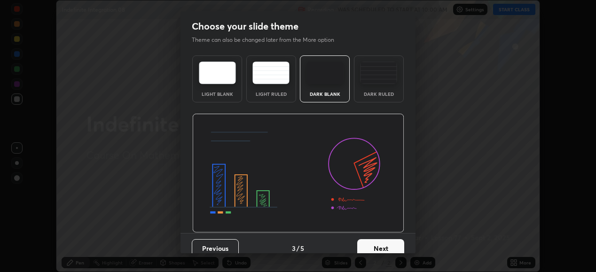 The width and height of the screenshot is (596, 272). Describe the element at coordinates (379, 94) in the screenshot. I see `div: Dark Ruled` at that location.